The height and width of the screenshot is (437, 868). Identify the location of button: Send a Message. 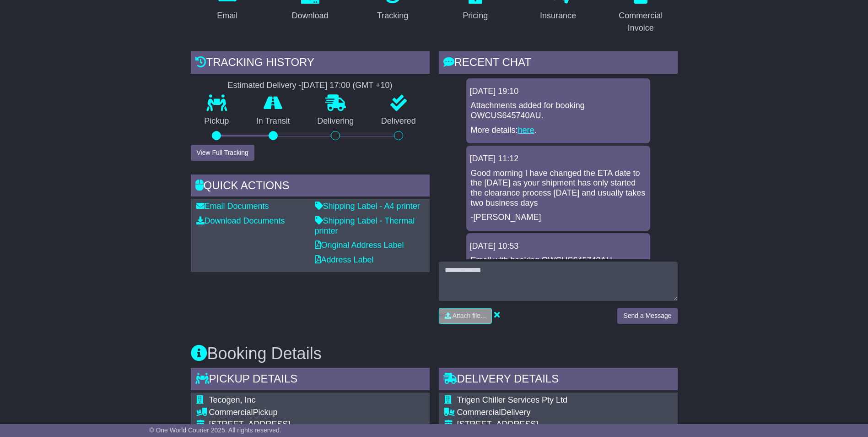
(647, 315).